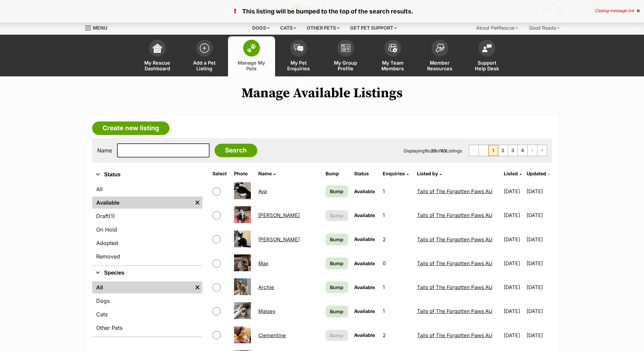  Describe the element at coordinates (148, 308) in the screenshot. I see `div: Species` at that location.